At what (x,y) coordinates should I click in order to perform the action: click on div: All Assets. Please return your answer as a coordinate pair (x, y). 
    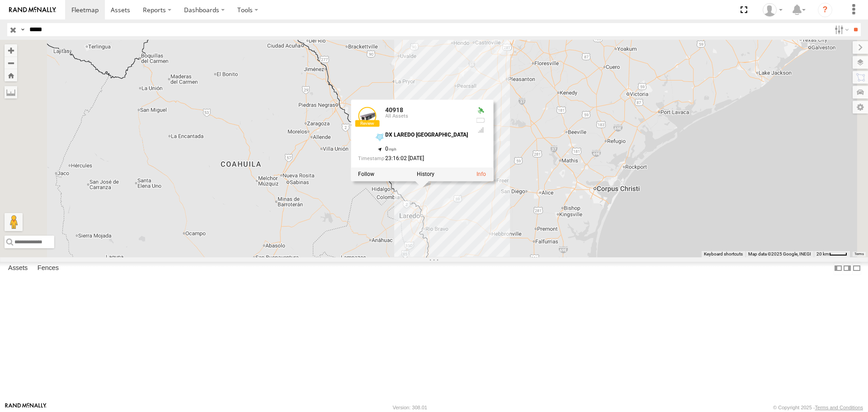
    Looking at the image, I should click on (426, 117).